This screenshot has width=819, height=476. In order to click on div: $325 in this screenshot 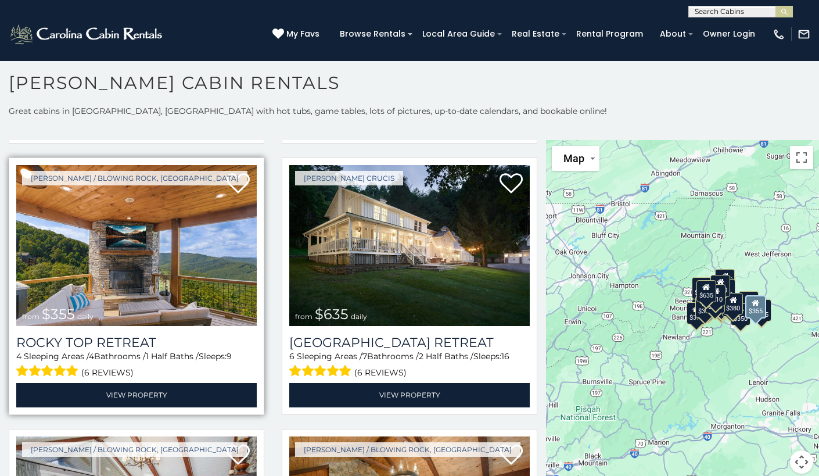, I will do `click(705, 307)`.